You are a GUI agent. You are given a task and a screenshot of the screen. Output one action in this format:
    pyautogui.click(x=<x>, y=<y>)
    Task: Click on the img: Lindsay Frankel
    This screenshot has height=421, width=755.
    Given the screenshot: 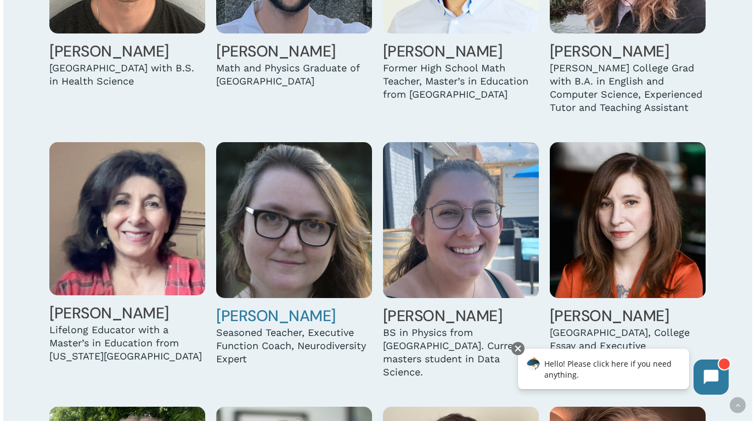 What is the action you would take?
    pyautogui.click(x=628, y=220)
    